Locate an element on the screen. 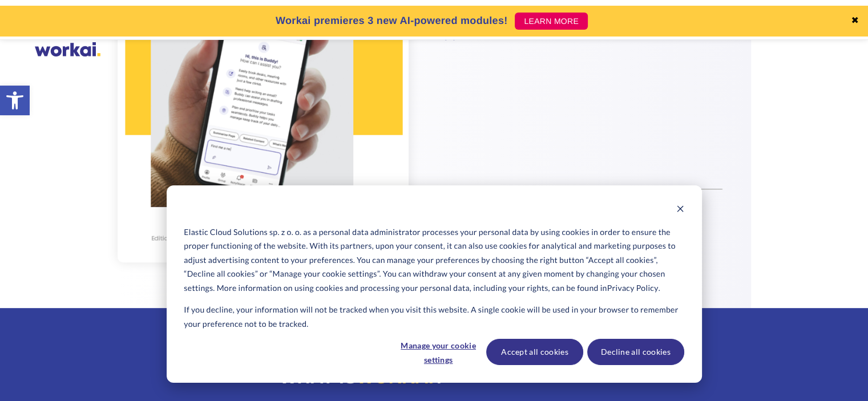 The image size is (868, 401). button: Dismiss cookie banner is located at coordinates (680, 210).